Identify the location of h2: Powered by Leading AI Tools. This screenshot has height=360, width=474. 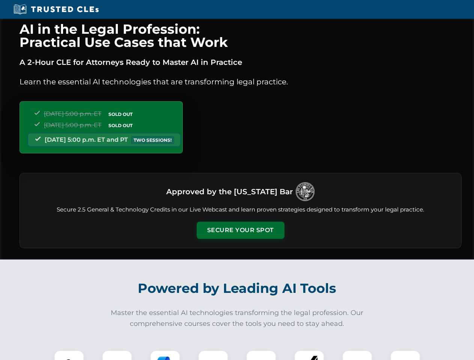
(237, 289).